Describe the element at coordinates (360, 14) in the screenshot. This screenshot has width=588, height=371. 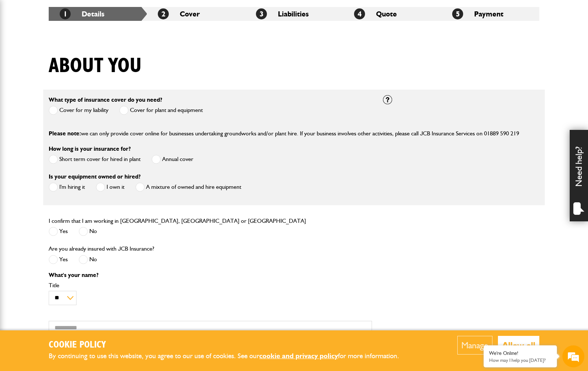
I see `span: 4` at that location.